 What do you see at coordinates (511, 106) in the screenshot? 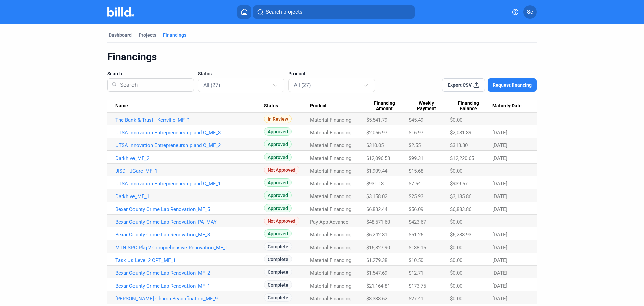
I see `div: Maturity Date` at bounding box center [511, 106].